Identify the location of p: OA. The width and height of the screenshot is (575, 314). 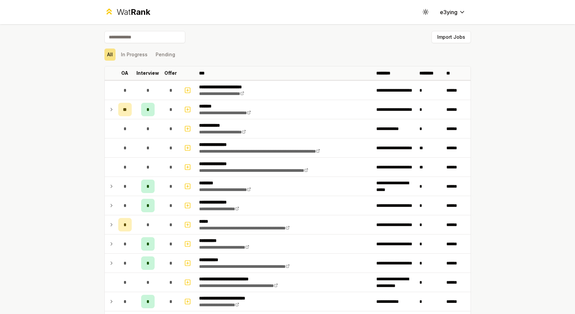
(125, 73).